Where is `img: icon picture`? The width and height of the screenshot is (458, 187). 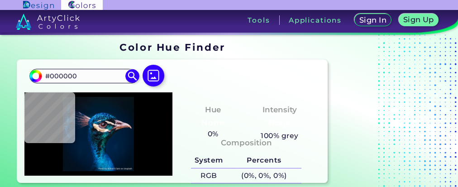 img: icon picture is located at coordinates (153, 76).